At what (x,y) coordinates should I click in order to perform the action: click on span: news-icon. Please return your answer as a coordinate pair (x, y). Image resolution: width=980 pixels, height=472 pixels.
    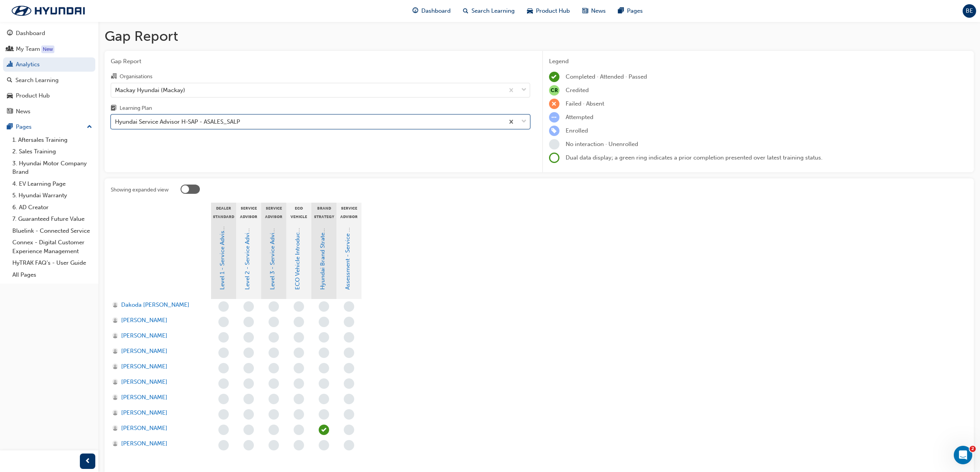
    Looking at the image, I should click on (10, 112).